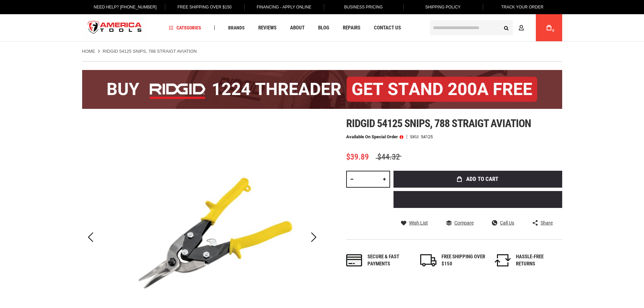 This screenshot has height=308, width=644. I want to click on a: Blog, so click(323, 28).